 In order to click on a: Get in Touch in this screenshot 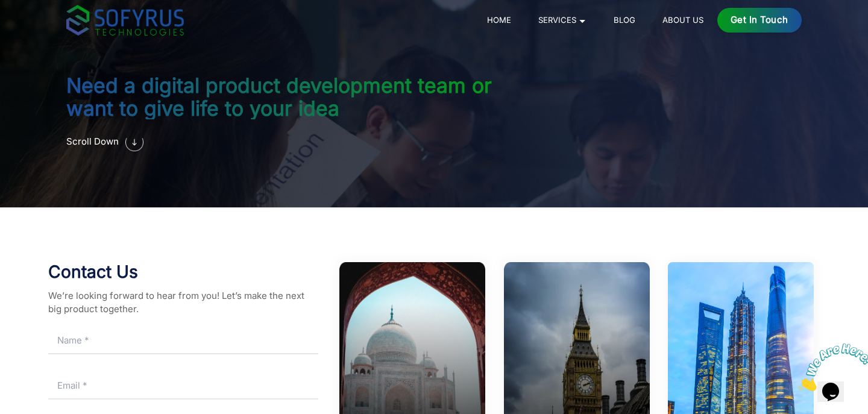, I will do `click(760, 20)`.